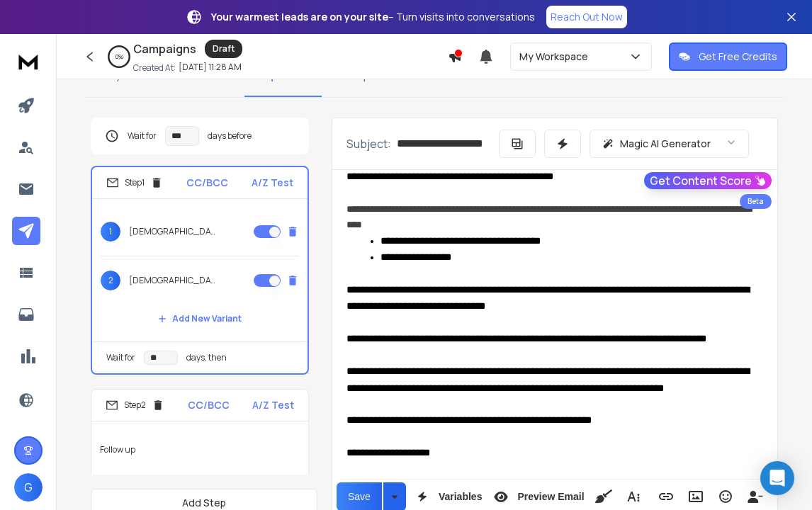 The width and height of the screenshot is (812, 510). Describe the element at coordinates (586, 17) in the screenshot. I see `p: Reach Out Now` at that location.